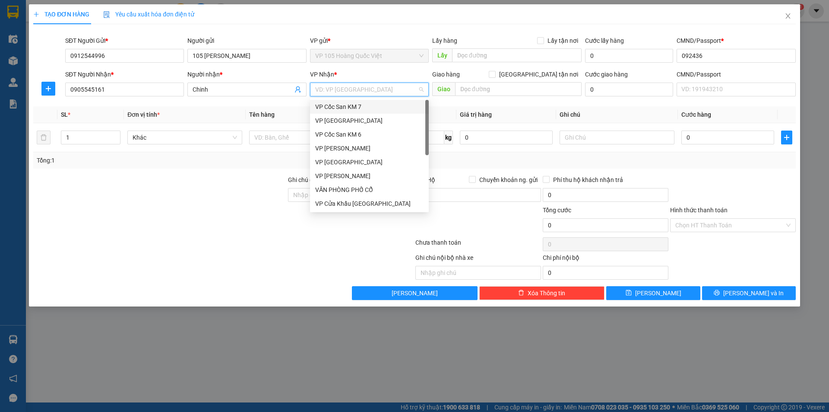 This screenshot has height=412, width=829. Describe the element at coordinates (617, 137) in the screenshot. I see `input: Ghi Chú` at that location.